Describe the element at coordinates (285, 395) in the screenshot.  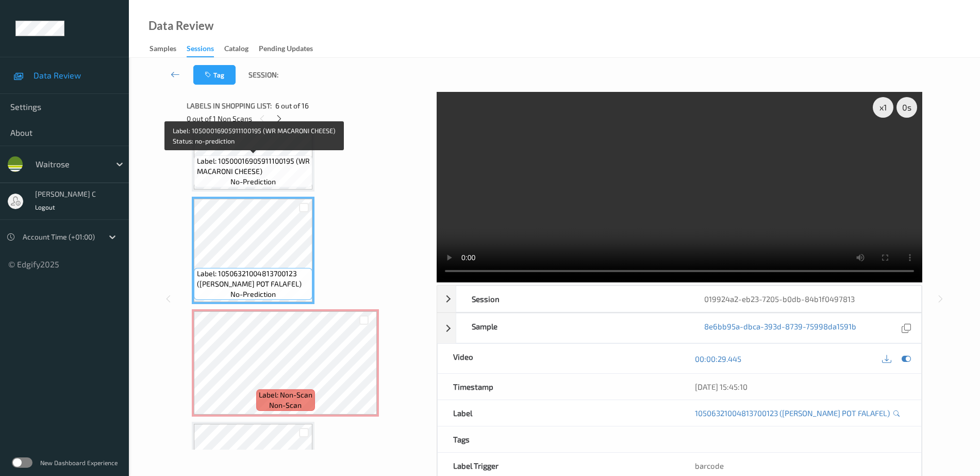
I see `span: Label: Non-Scan` at that location.